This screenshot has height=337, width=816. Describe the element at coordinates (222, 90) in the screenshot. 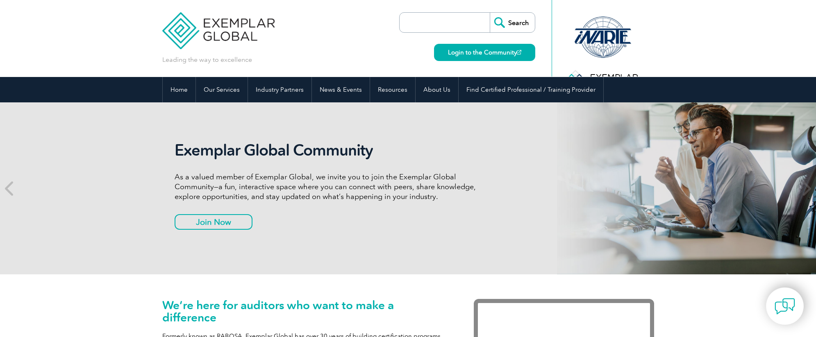

I see `a: Our Services` at that location.